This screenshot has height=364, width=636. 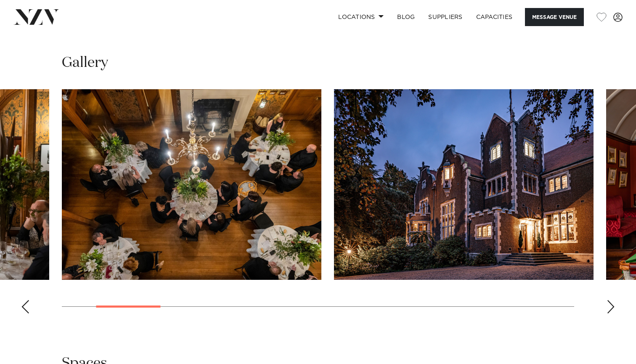 What do you see at coordinates (361, 17) in the screenshot?
I see `a: Locations` at bounding box center [361, 17].